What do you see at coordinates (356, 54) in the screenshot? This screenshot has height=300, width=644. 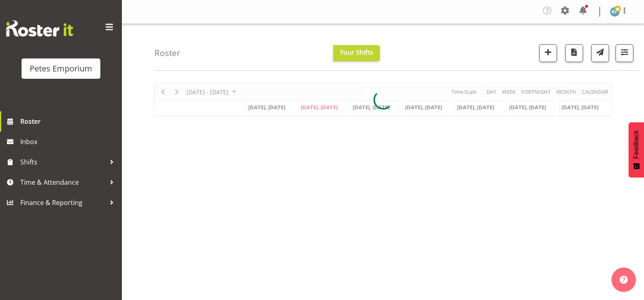 I see `button: Your Shifts` at bounding box center [356, 54].